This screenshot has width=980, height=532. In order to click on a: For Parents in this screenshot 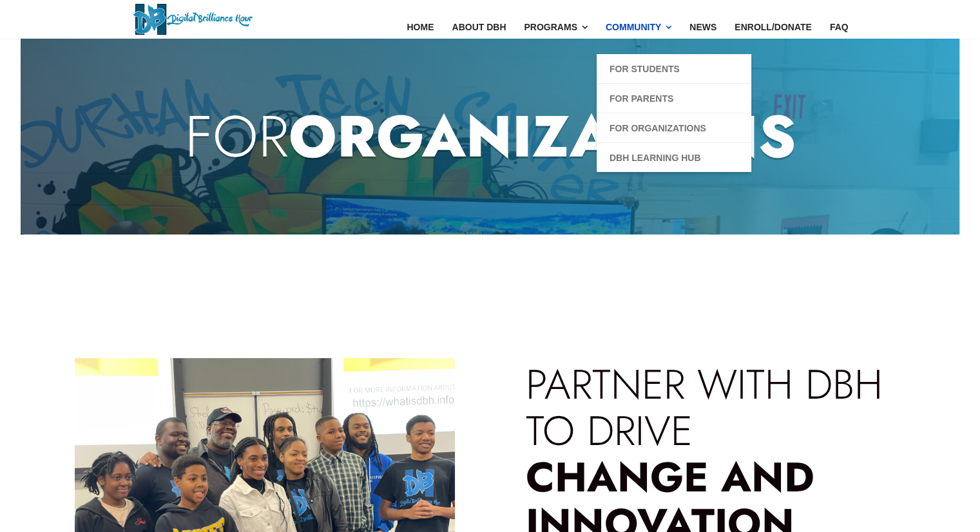, I will do `click(641, 99)`.